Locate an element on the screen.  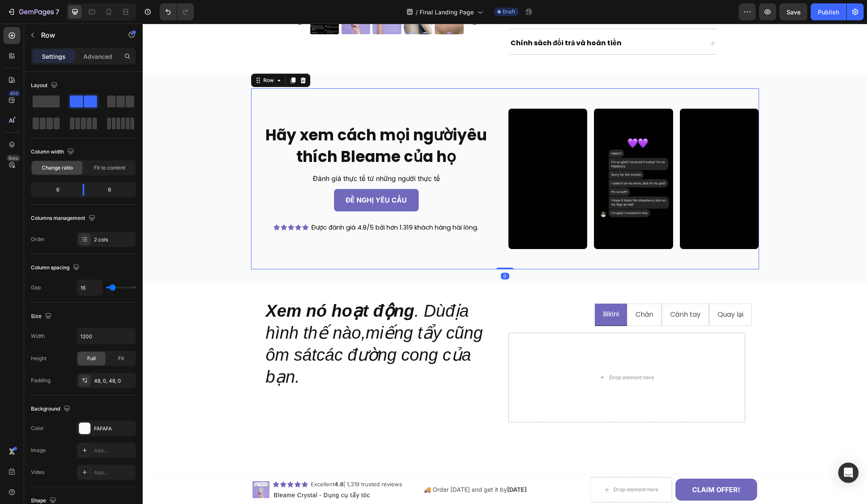
span: Change ratio is located at coordinates (58, 168).